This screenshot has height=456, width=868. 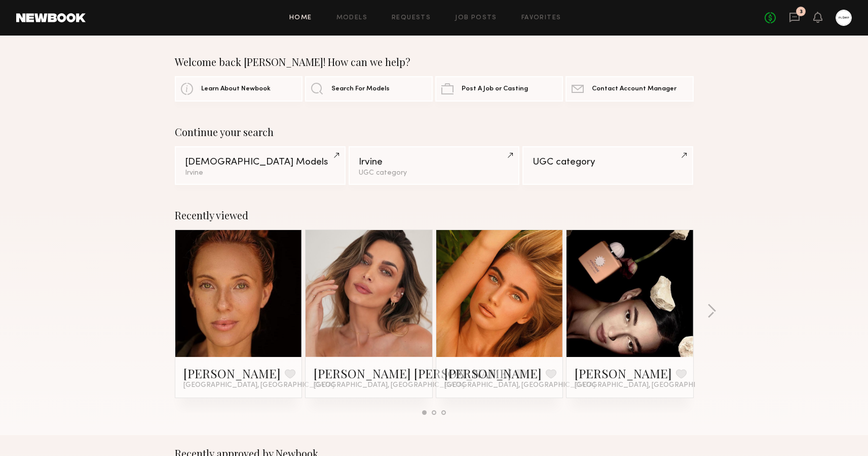 What do you see at coordinates (634, 89) in the screenshot?
I see `span: Contact Account Manager` at bounding box center [634, 89].